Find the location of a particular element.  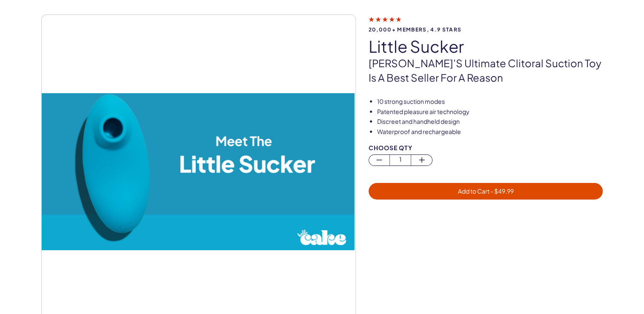

span: 20,000+ members, 4.9 stars is located at coordinates (485, 30).